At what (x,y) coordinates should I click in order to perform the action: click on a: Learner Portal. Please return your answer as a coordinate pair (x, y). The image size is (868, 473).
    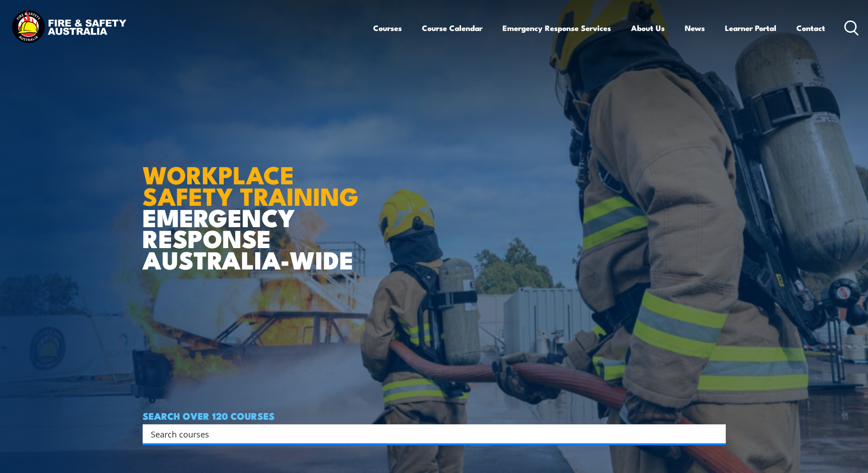
    Looking at the image, I should click on (750, 28).